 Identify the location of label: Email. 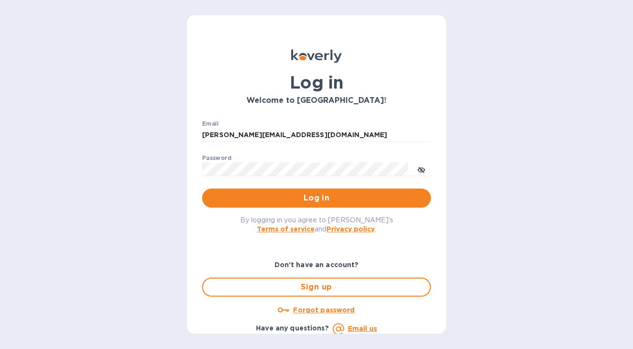
(210, 124).